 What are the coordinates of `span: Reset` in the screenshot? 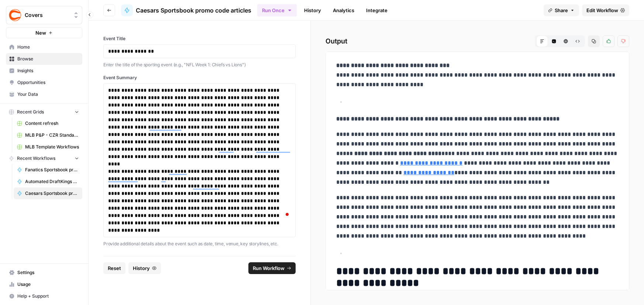 It's located at (114, 268).